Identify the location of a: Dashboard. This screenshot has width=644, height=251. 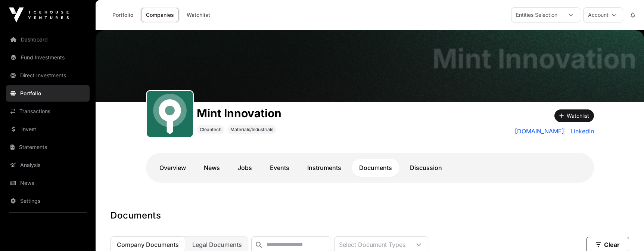
(48, 39).